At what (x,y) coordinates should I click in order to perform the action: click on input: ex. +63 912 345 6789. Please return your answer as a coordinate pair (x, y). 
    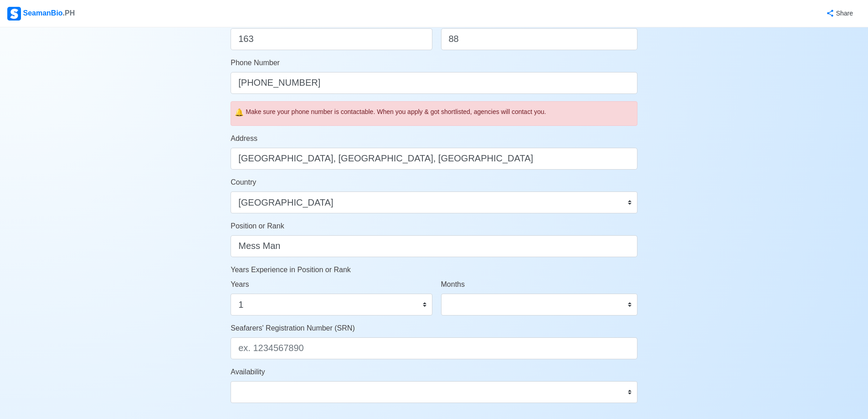
    Looking at the image, I should click on (434, 83).